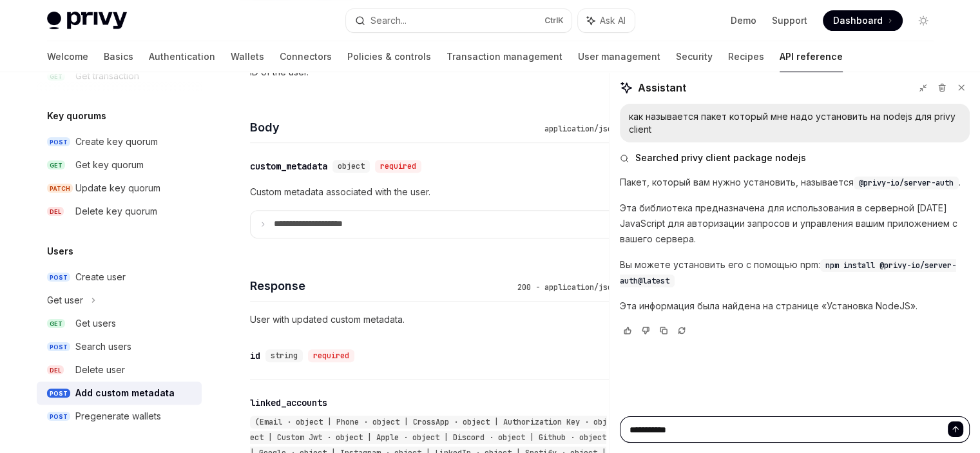 The width and height of the screenshot is (980, 453). Describe the element at coordinates (381, 285) in the screenshot. I see `h4: Response` at that location.